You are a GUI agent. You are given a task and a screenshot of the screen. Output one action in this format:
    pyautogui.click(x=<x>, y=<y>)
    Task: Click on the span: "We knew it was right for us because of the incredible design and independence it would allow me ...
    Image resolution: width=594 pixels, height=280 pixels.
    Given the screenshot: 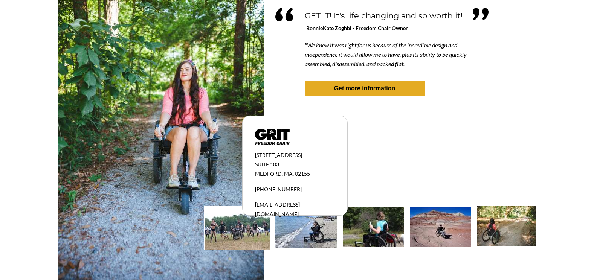 What is the action you would take?
    pyautogui.click(x=386, y=54)
    